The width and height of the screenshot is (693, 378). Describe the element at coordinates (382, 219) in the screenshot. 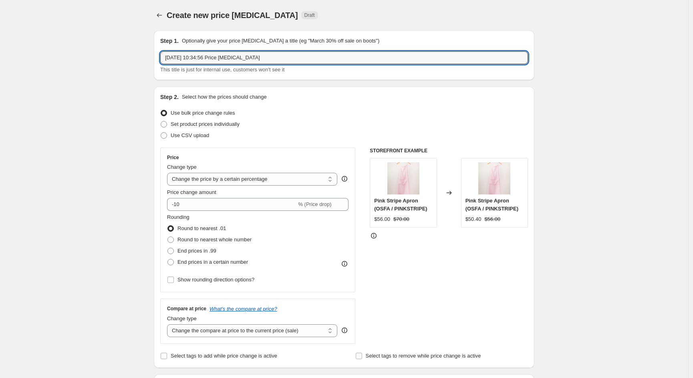

I see `div: $56.00` at that location.